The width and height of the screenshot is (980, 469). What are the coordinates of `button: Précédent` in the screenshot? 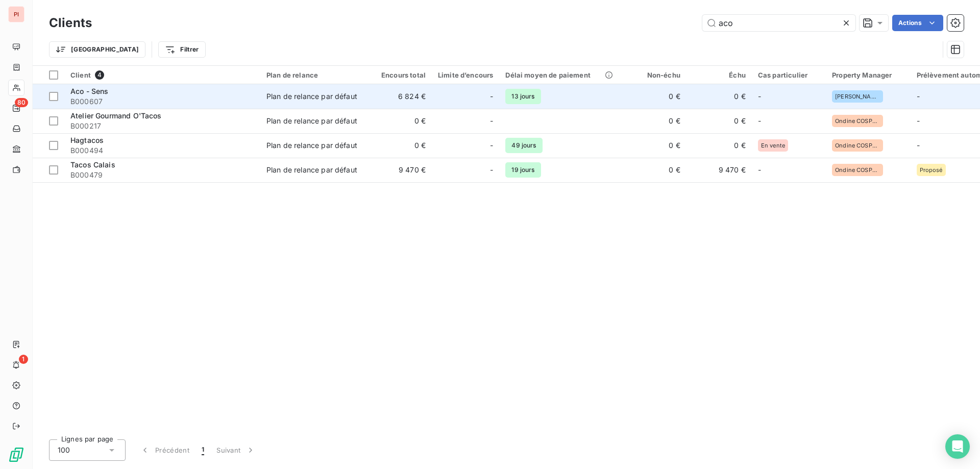 It's located at (165, 450).